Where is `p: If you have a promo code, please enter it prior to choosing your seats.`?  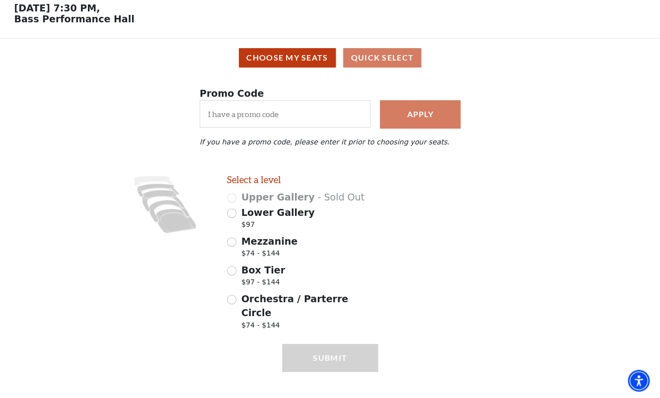
p: If you have a promo code, please enter it prior to choosing your seats. is located at coordinates (330, 142).